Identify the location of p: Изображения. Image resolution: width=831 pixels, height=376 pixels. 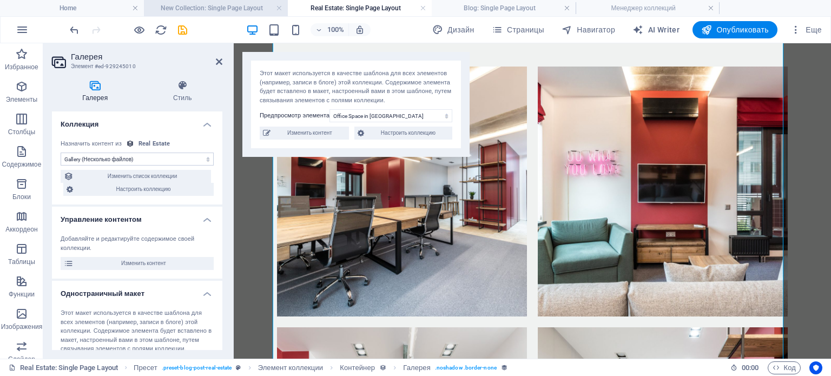
(22, 327).